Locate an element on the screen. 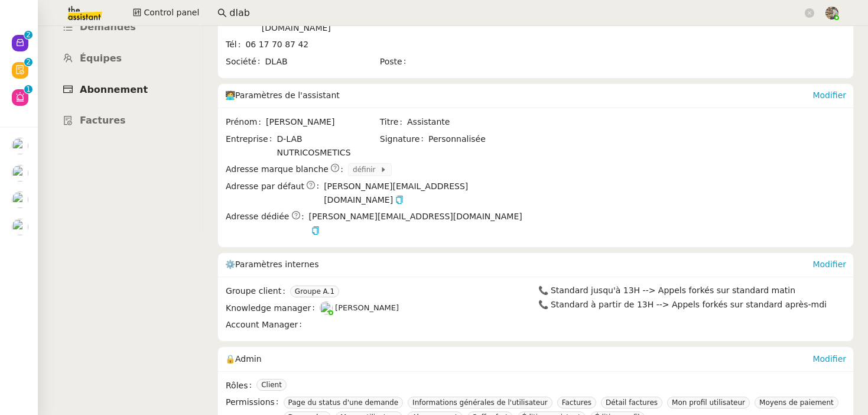  span: Prénom is located at coordinates (246, 122).